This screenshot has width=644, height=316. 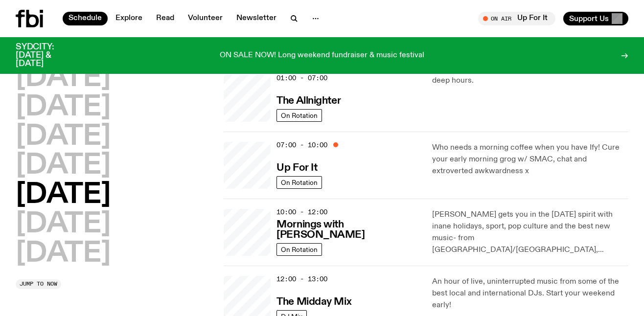 What do you see at coordinates (302, 279) in the screenshot?
I see `span: 12:00 - 13:00` at bounding box center [302, 279].